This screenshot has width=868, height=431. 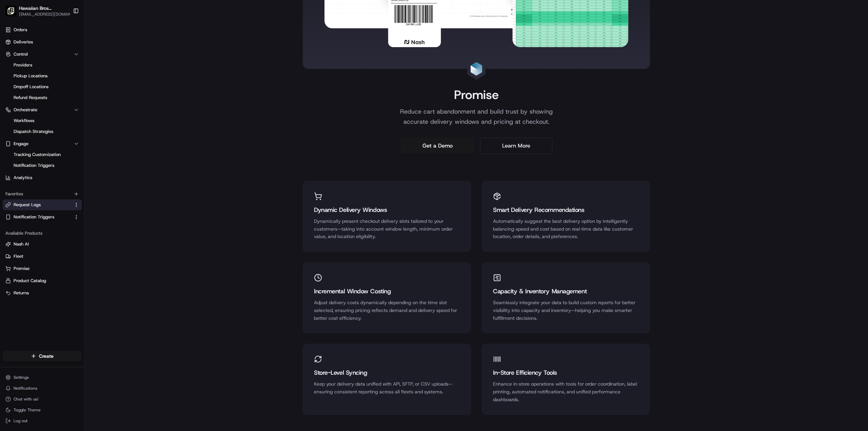 What do you see at coordinates (42, 30) in the screenshot?
I see `a: Orders` at bounding box center [42, 30].